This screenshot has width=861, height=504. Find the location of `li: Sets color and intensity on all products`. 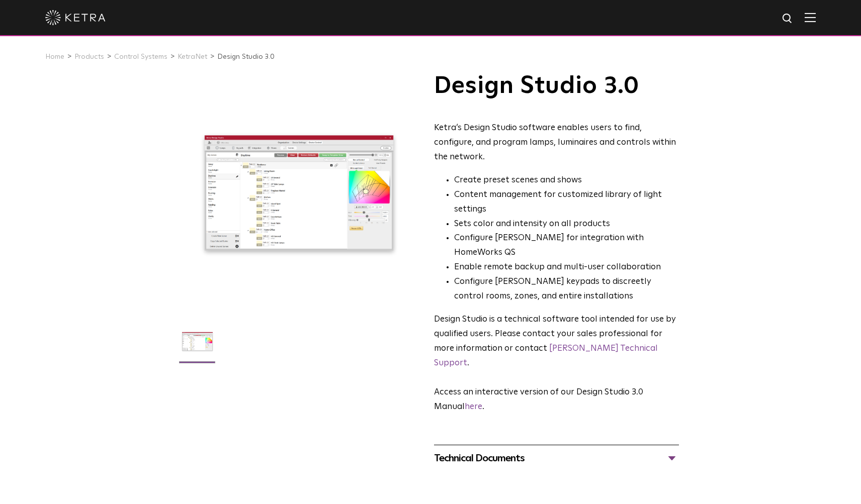

li: Sets color and intensity on all products is located at coordinates (567, 225).